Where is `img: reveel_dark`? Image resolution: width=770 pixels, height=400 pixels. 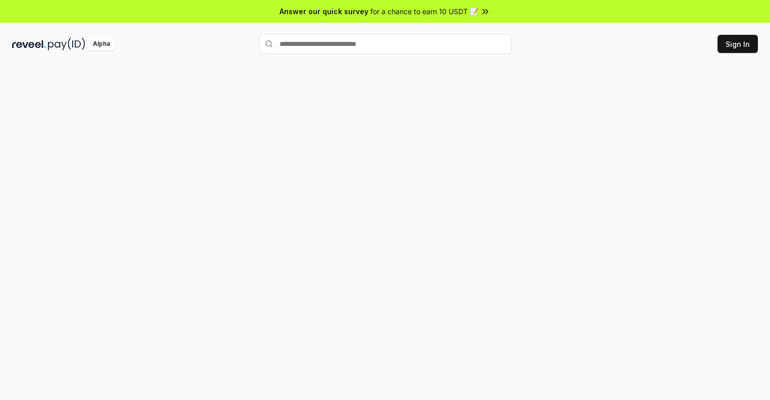 img: reveel_dark is located at coordinates (29, 44).